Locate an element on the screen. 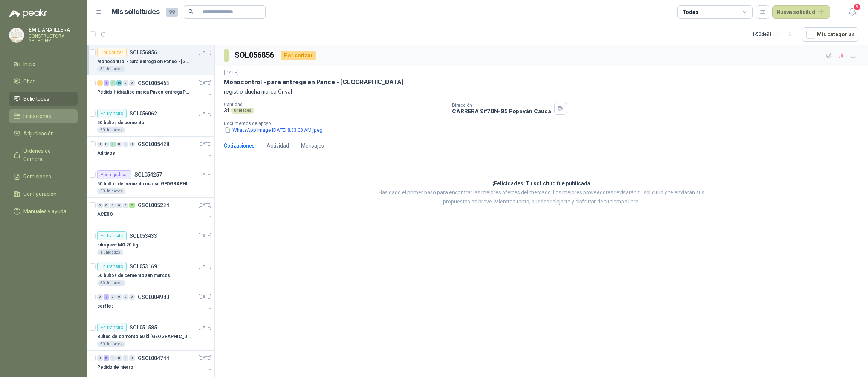  span: Órdenes de Compra is located at coordinates (47, 154).